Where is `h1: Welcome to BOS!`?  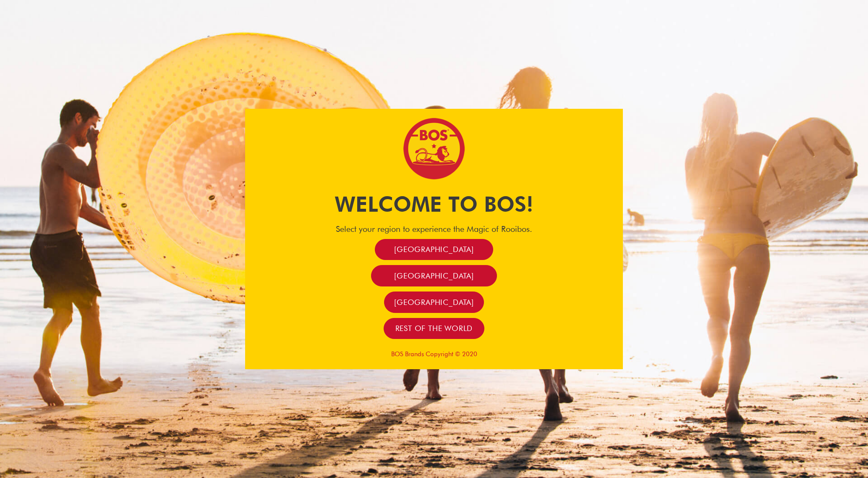
h1: Welcome to BOS! is located at coordinates (434, 204).